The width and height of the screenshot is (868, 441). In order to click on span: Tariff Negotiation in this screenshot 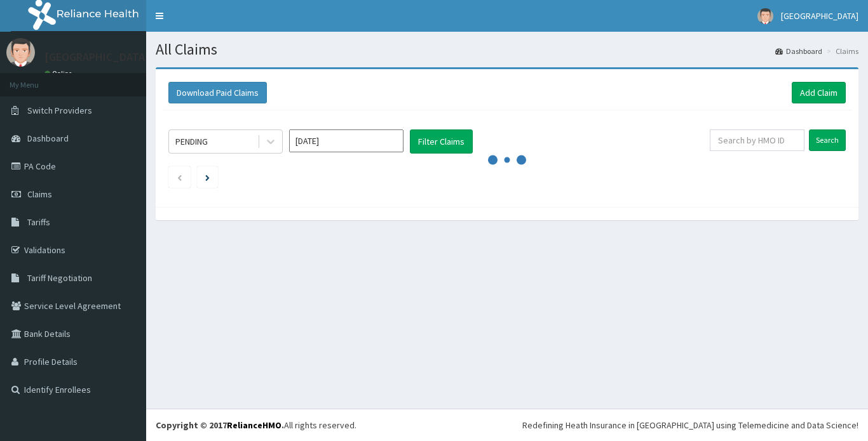, I will do `click(60, 278)`.